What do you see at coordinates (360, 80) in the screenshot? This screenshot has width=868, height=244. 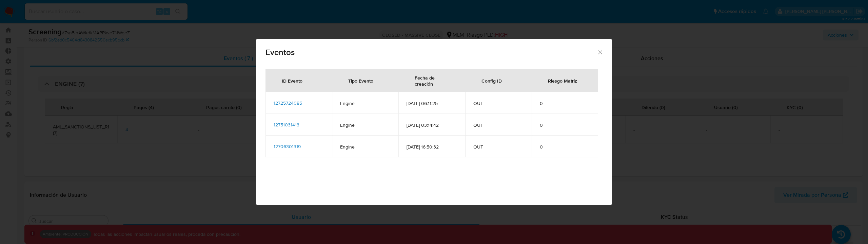 I see `div: Tipo Evento` at bounding box center [360, 80].